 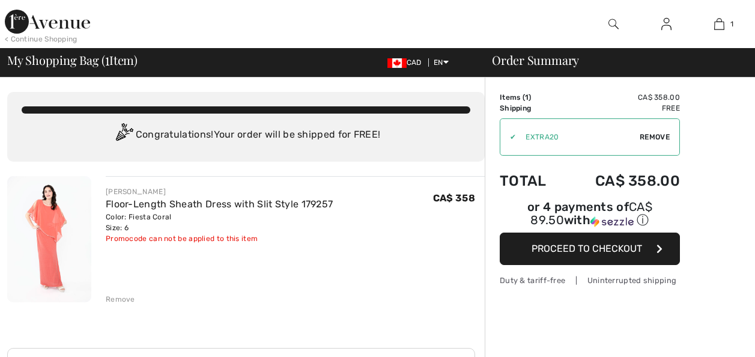 I want to click on div: Congratulations! Your order will be shipped for FREE!, so click(x=246, y=135).